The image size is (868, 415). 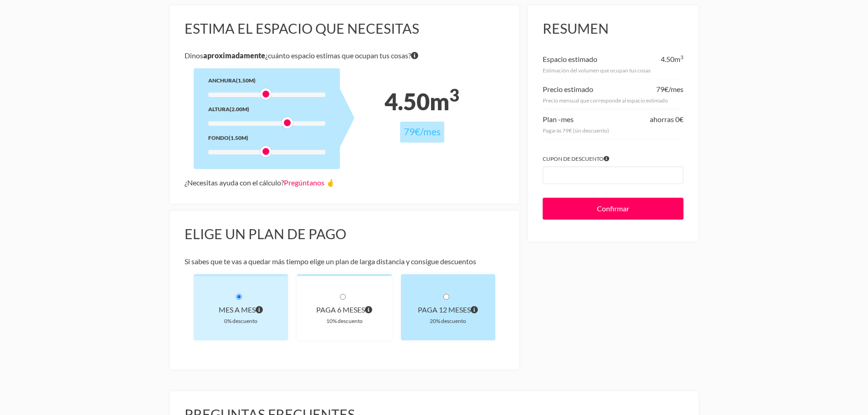 I want to click on h3: Resumen, so click(x=613, y=29).